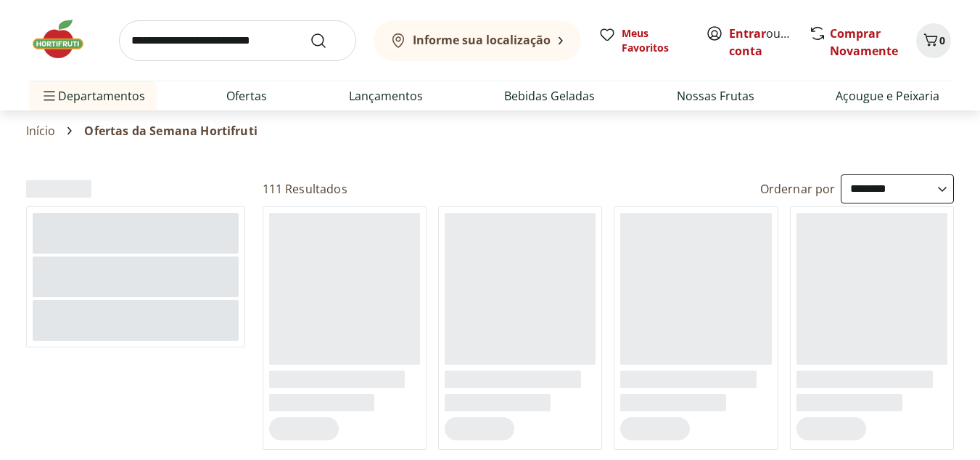  Describe the element at coordinates (549, 95) in the screenshot. I see `a: Bebidas Geladas` at that location.